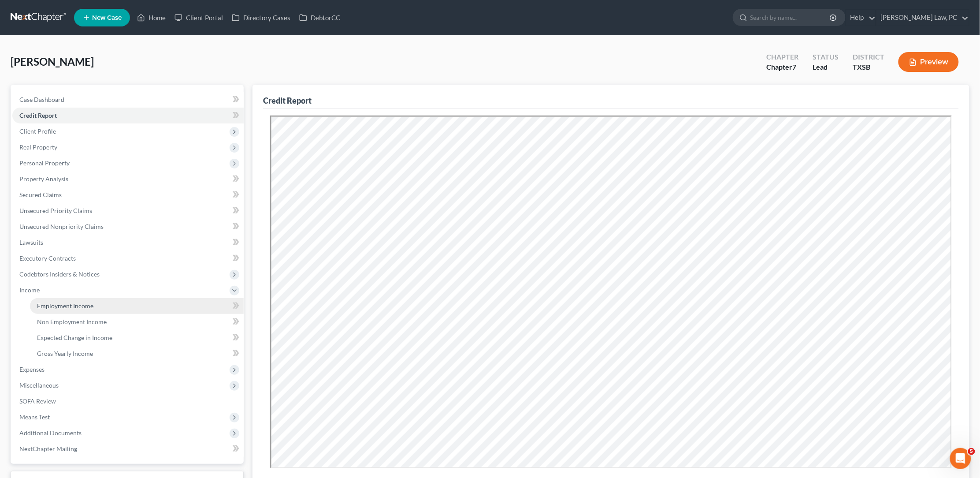  What do you see at coordinates (45, 163) in the screenshot?
I see `span: Personal Property` at bounding box center [45, 163].